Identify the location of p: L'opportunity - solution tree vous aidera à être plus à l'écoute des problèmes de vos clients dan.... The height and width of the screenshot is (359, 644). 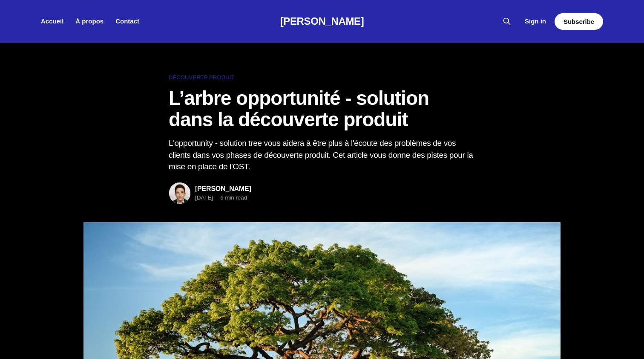
(322, 155).